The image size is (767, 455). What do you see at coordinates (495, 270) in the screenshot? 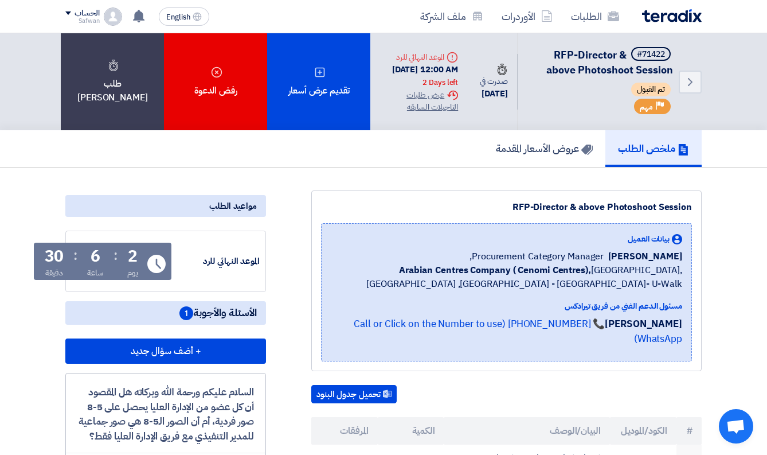
I see `b: Arabian Centres Company ( Cenomi Centres),` at bounding box center [495, 270].